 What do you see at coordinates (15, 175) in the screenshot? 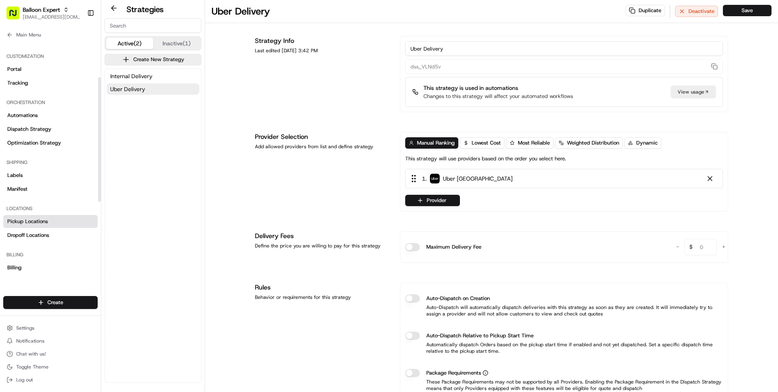
I see `span: Labels` at bounding box center [15, 175].